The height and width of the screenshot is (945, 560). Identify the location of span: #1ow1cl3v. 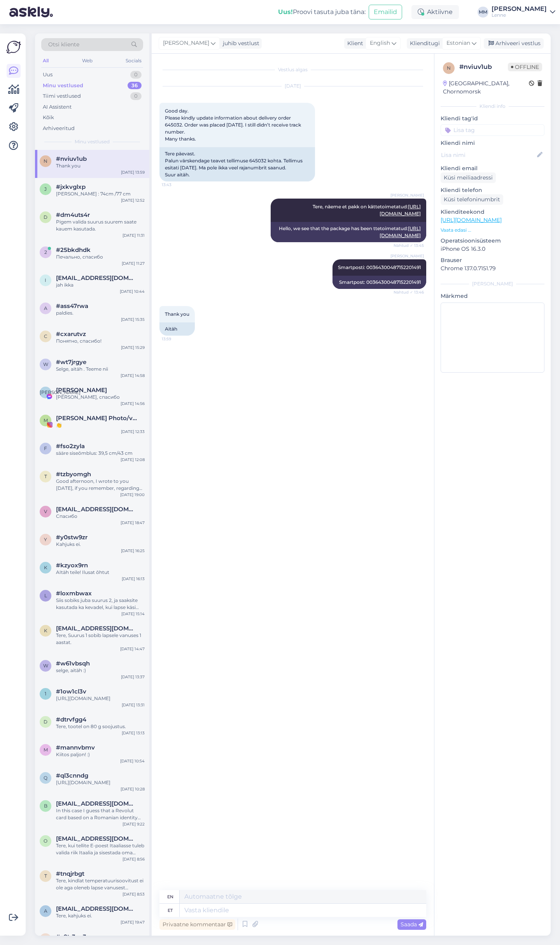
(71, 692).